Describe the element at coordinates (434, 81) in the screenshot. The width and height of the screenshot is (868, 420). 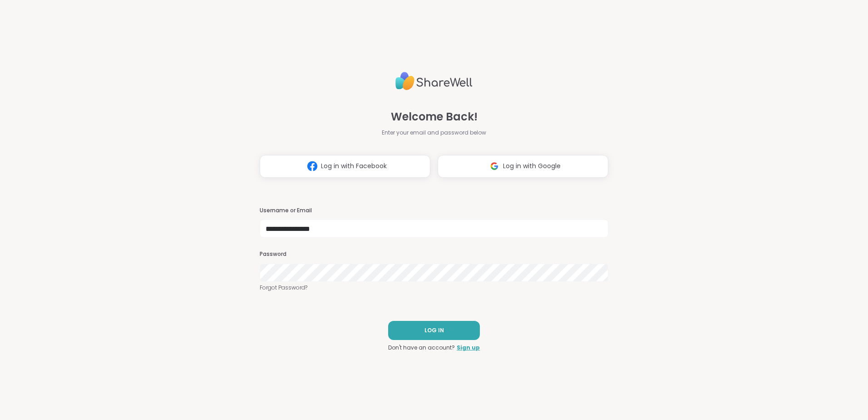
I see `img: ShareWell Logo` at that location.